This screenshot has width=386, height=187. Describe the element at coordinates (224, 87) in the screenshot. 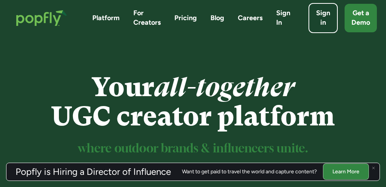

I see `em: all-together` at that location.